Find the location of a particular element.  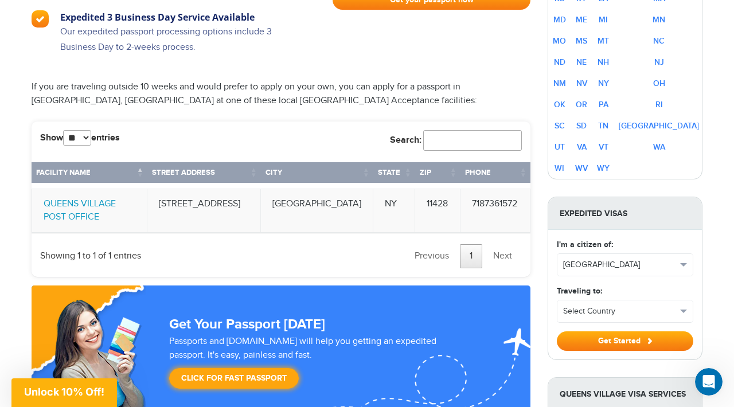

th: State: activate to sort column ascending is located at coordinates (394, 175).